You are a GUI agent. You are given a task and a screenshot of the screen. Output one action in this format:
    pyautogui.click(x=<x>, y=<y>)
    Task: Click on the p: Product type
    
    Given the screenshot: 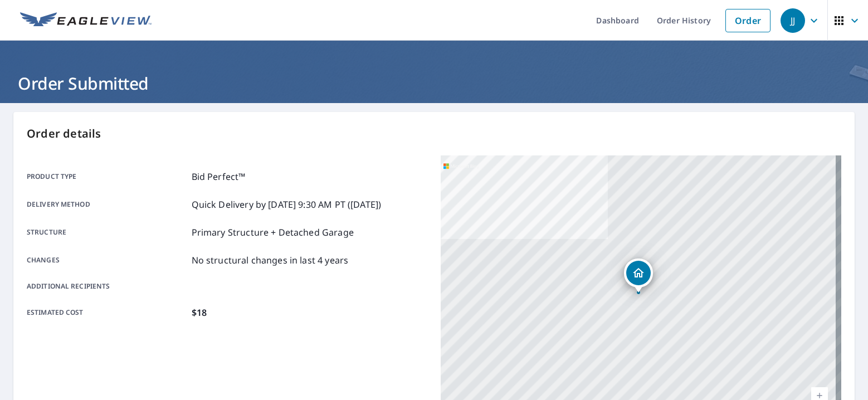 What is the action you would take?
    pyautogui.click(x=107, y=176)
    